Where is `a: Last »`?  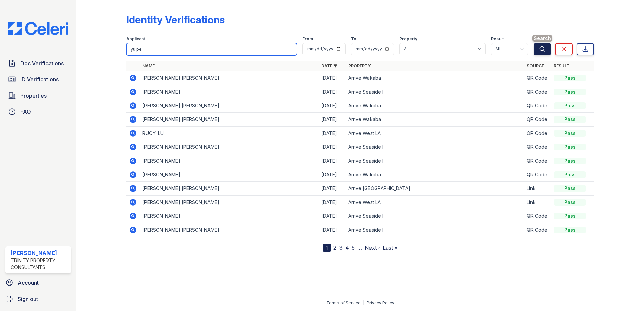
a: Last » is located at coordinates (390, 248).